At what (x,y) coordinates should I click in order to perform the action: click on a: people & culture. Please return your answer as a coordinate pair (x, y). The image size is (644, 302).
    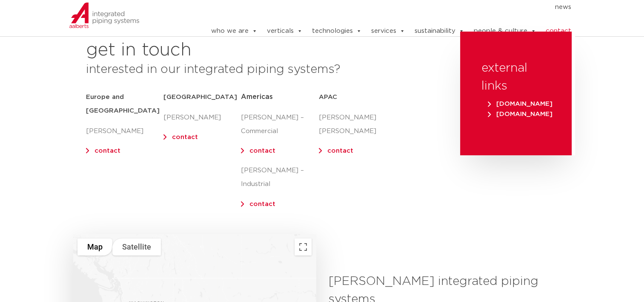
    Looking at the image, I should click on (504, 31).